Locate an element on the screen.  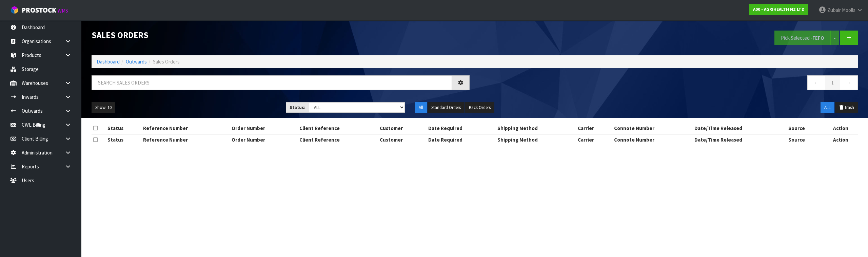
h1: Sales Orders is located at coordinates (281, 35).